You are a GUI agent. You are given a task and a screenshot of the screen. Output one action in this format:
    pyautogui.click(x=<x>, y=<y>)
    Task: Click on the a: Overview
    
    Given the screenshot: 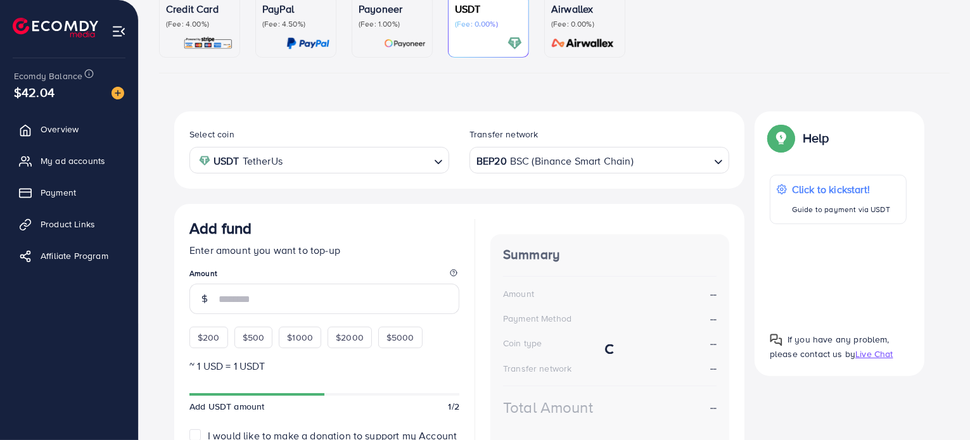 What is the action you would take?
    pyautogui.click(x=69, y=129)
    